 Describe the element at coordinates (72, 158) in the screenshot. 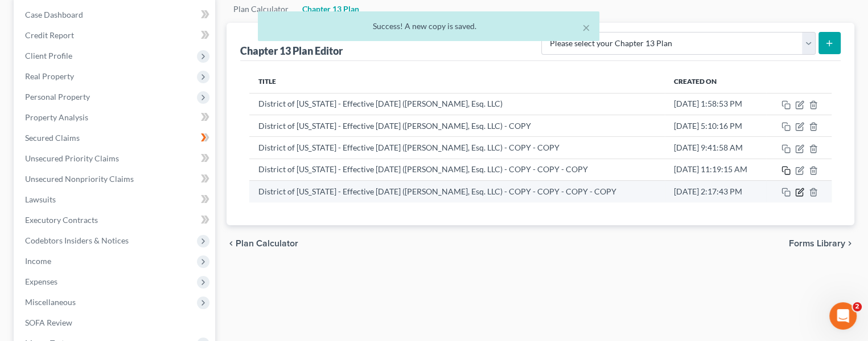

I see `span: Unsecured Priority Claims` at that location.